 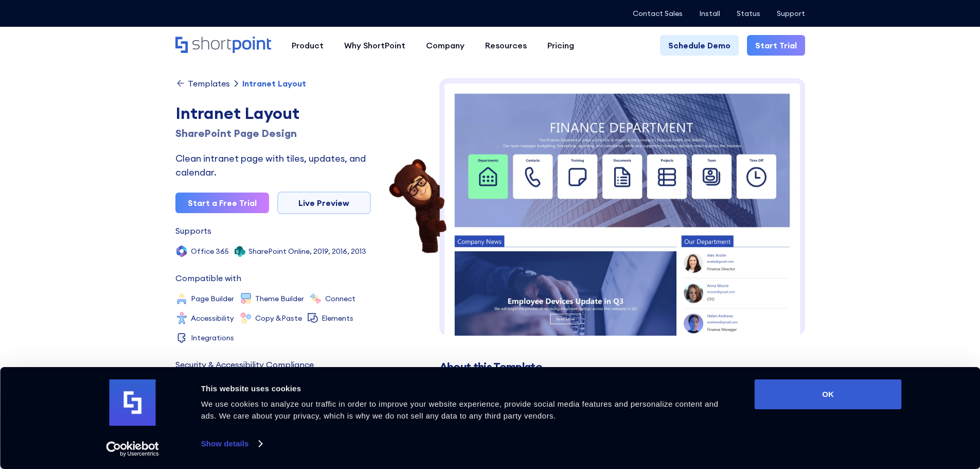 What do you see at coordinates (337, 318) in the screenshot?
I see `div: Elements` at bounding box center [337, 318].